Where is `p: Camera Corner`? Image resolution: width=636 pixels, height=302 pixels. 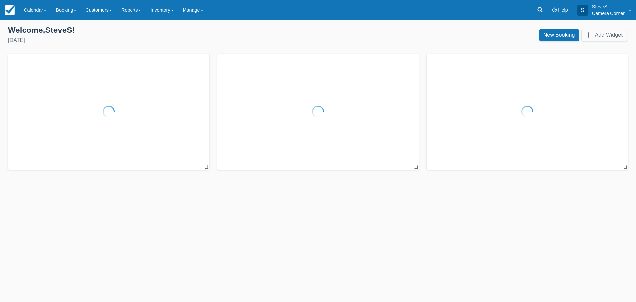
p: Camera Corner is located at coordinates (609, 13).